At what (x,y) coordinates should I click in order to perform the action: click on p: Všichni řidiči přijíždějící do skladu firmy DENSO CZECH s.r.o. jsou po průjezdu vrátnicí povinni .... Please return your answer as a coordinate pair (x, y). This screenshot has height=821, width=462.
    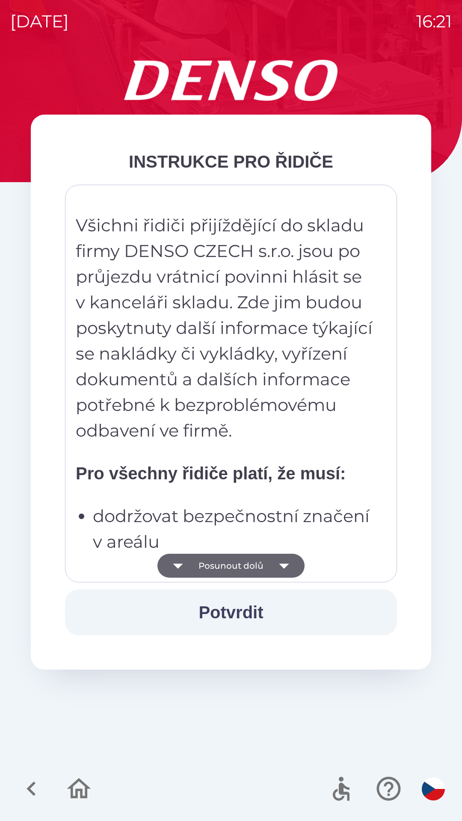
    Looking at the image, I should click on (225, 328).